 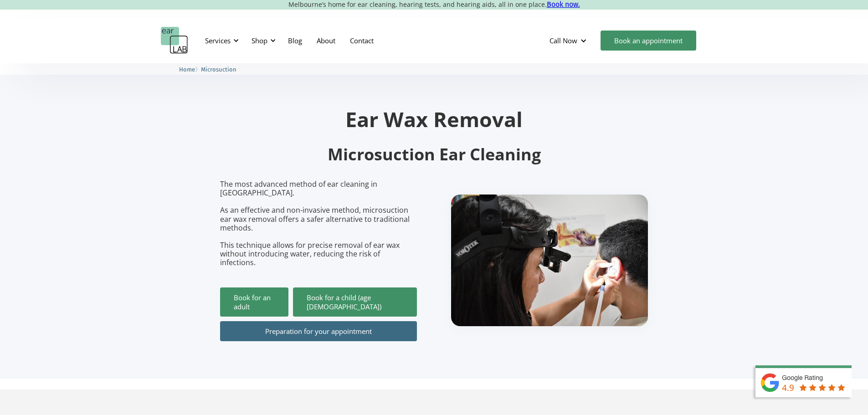 I want to click on a: Book for an adult, so click(x=254, y=302).